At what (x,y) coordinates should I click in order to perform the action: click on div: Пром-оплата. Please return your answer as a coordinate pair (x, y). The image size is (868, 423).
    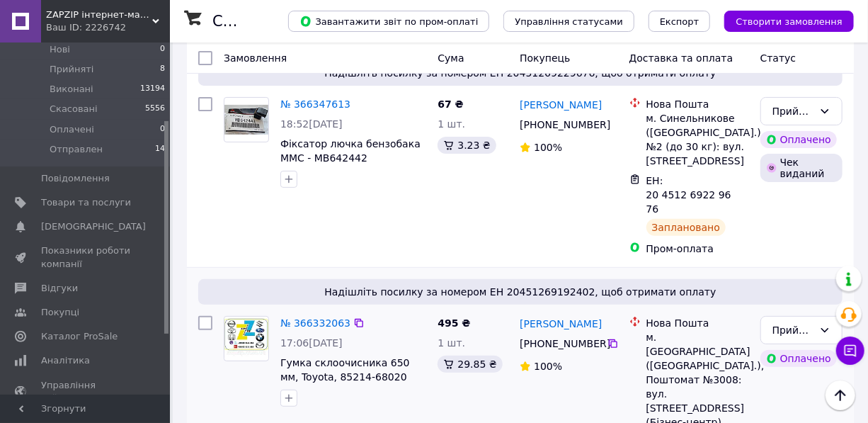
    Looking at the image, I should click on (697, 249).